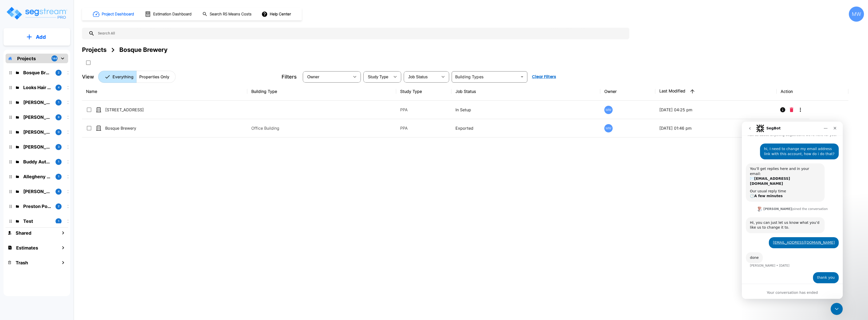 This screenshot has width=868, height=320. What do you see at coordinates (44, 72) in the screenshot?
I see `div: Our usual reply time 🕒` at bounding box center [44, 72].